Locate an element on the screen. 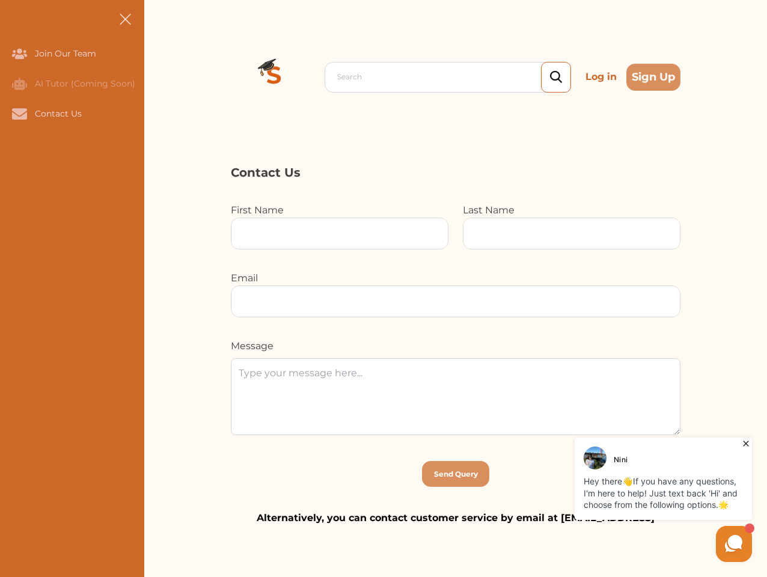  div: Nini is located at coordinates (142, 26).